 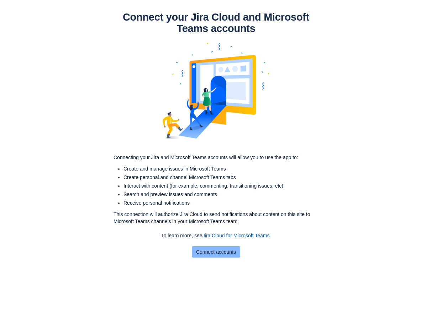 What do you see at coordinates (216, 252) in the screenshot?
I see `button: Connect accounts` at bounding box center [216, 252].